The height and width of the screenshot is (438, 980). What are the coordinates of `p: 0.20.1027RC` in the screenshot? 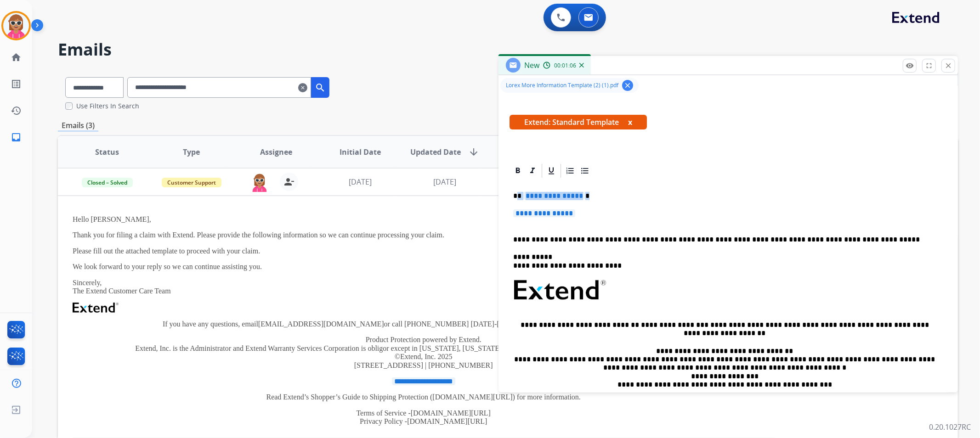 It's located at (949, 427).